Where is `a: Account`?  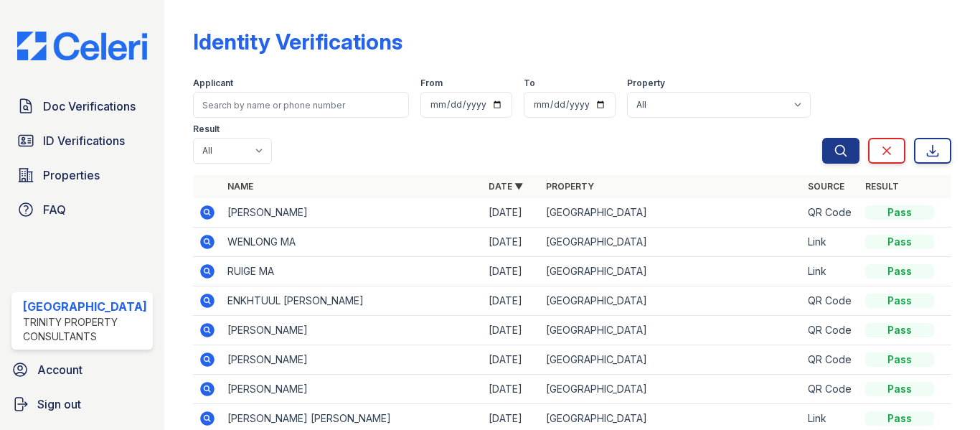
a: Account is located at coordinates (81, 370).